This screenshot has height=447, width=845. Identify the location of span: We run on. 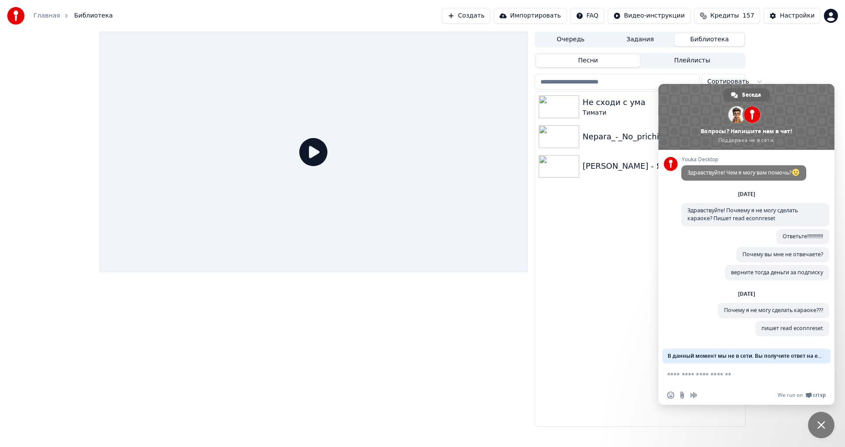
(790, 395).